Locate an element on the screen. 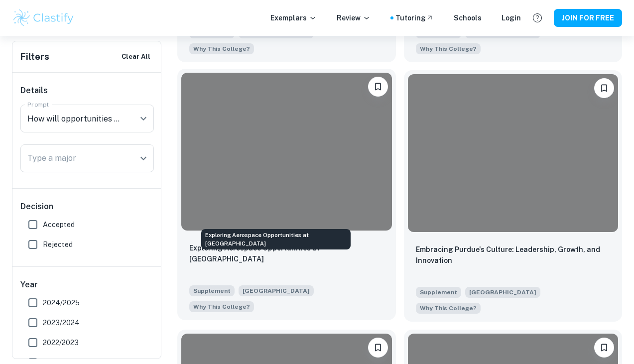  span: Accepted is located at coordinates (59, 224).